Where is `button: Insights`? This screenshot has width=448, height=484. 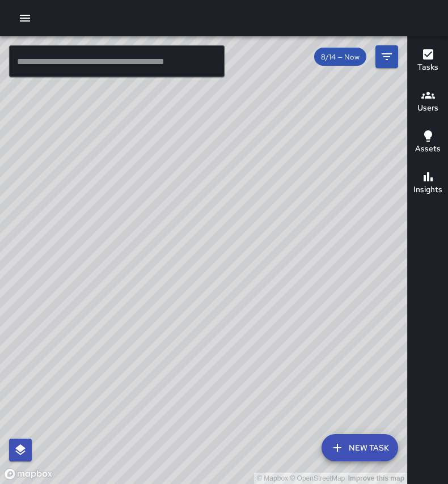
button: Insights is located at coordinates (428, 184).